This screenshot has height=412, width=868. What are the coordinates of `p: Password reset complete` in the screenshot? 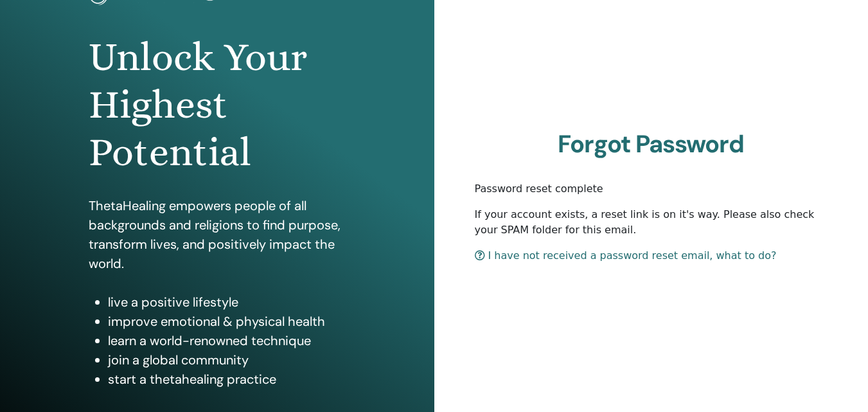 It's located at (652, 189).